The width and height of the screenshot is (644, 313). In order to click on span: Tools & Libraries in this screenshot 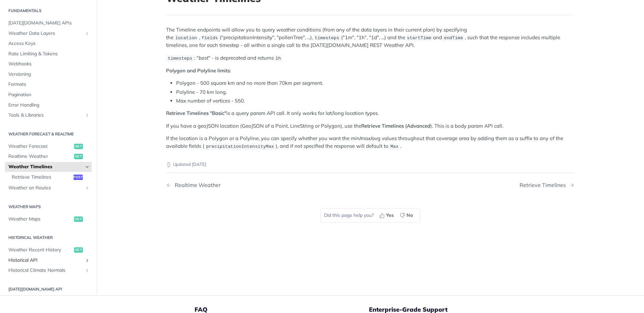, I will do `click(46, 115)`.